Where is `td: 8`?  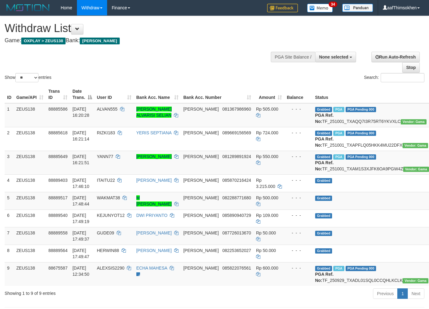
td: 8 is located at coordinates (9, 253).